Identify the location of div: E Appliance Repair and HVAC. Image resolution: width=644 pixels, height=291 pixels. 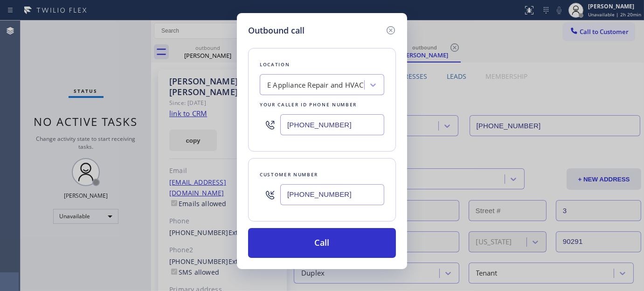
(315, 85).